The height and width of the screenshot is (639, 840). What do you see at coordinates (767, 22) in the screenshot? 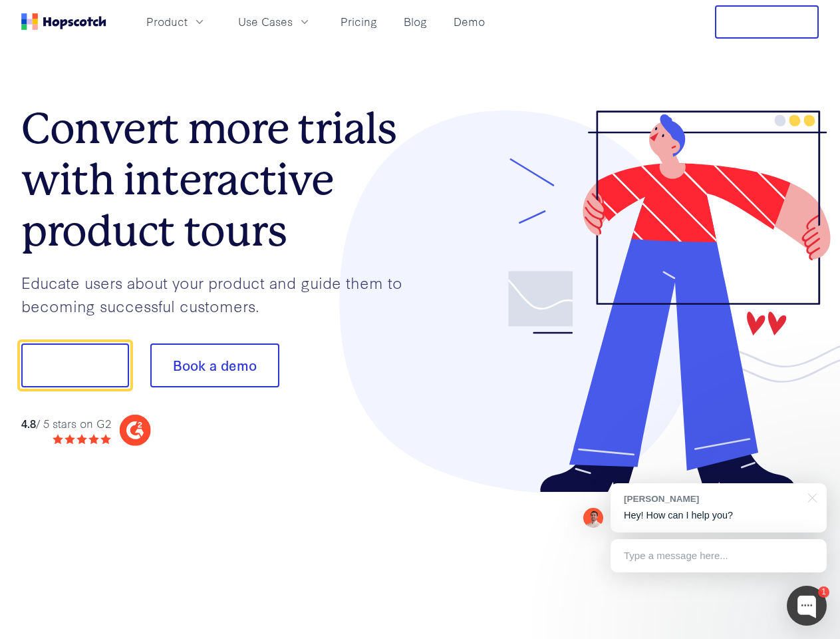
I see `button: Free Trial` at bounding box center [767, 22].